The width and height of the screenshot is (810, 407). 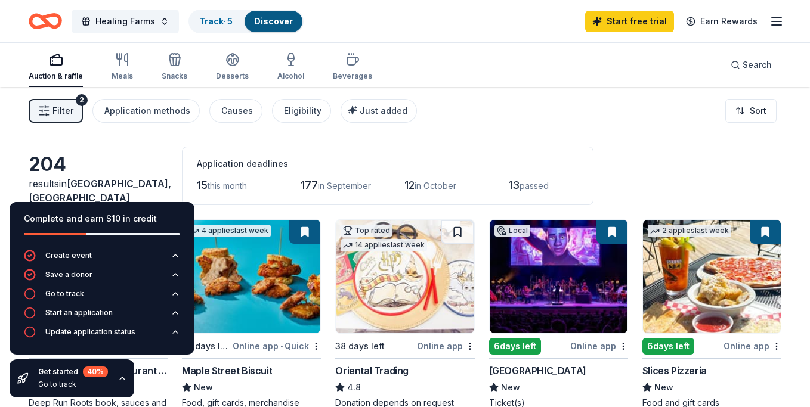 What do you see at coordinates (236, 111) in the screenshot?
I see `button: Causes` at bounding box center [236, 111].